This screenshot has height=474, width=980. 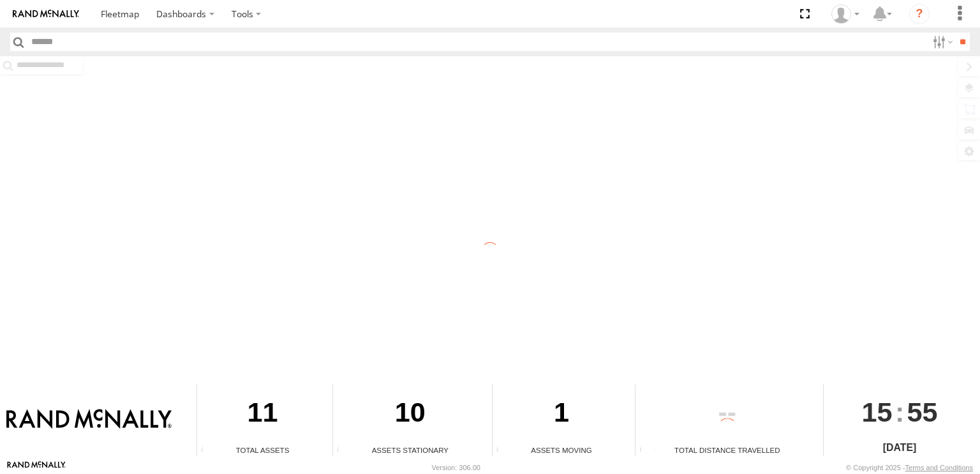 I want to click on div: 10, so click(x=410, y=415).